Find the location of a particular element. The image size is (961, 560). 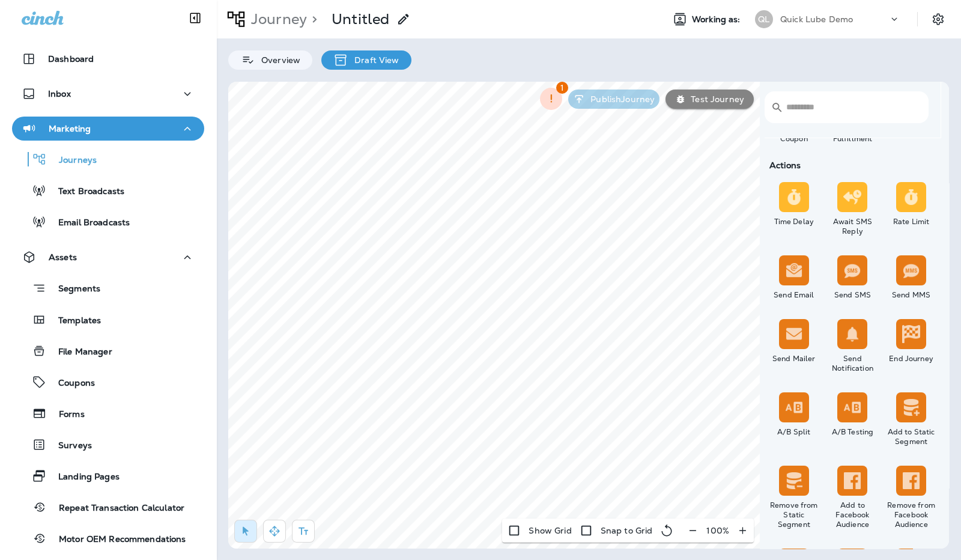

button: Text Broadcasts is located at coordinates (108, 190).